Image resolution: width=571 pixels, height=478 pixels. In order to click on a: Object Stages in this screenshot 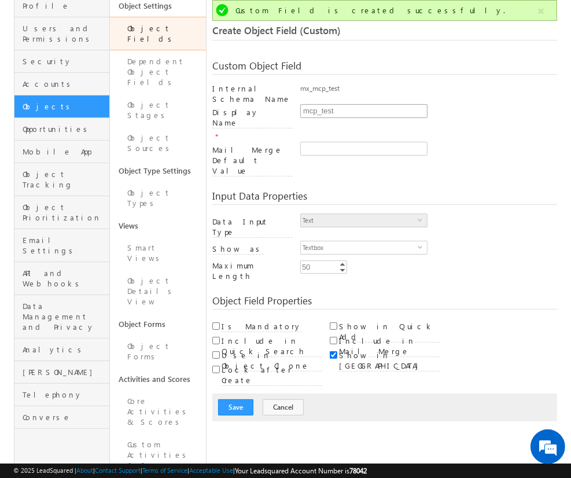, I will do `click(158, 110)`.